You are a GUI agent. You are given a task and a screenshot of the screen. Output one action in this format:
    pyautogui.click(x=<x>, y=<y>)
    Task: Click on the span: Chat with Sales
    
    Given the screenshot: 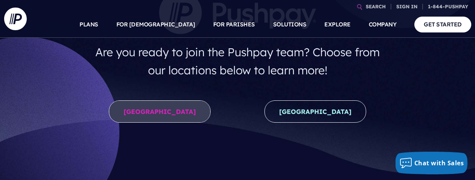 What is the action you would take?
    pyautogui.click(x=439, y=163)
    